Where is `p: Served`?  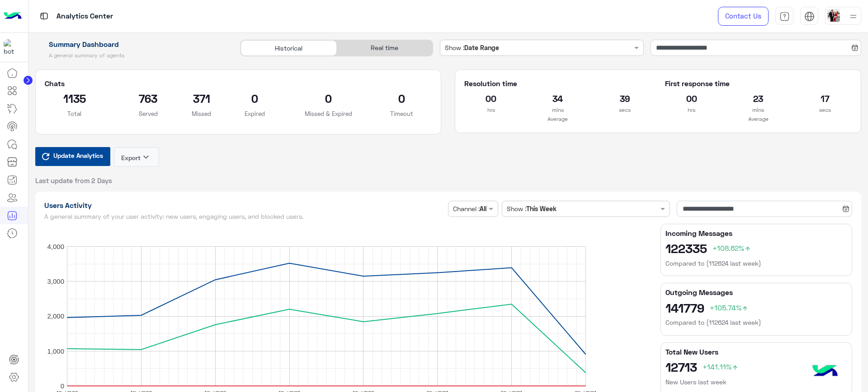 p: Served is located at coordinates (148, 113).